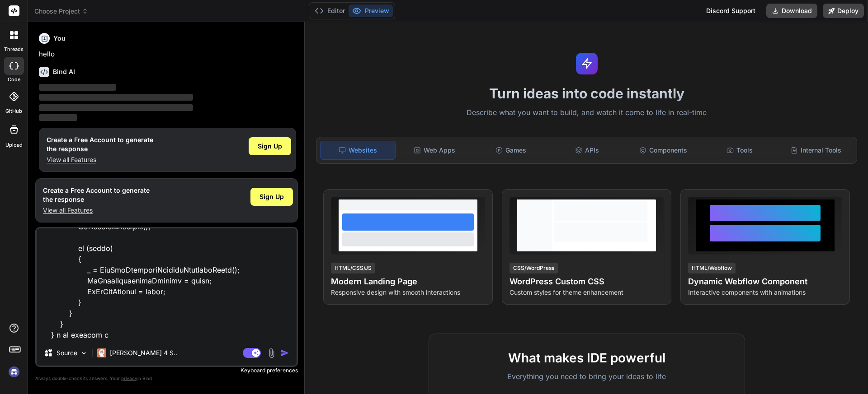 Image resolution: width=868 pixels, height=394 pixels. What do you see at coordinates (84, 353) in the screenshot?
I see `img: Pick Models` at bounding box center [84, 353].